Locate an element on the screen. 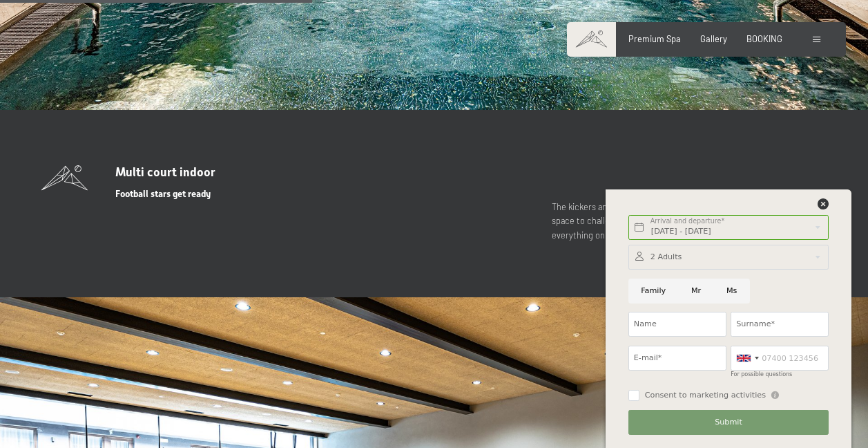 This screenshot has height=448, width=868. span: Multi court indoor is located at coordinates (165, 172).